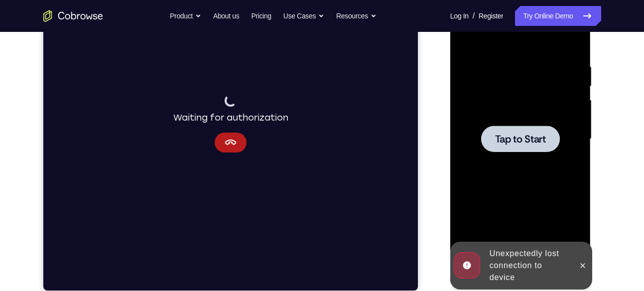 This screenshot has height=291, width=644. What do you see at coordinates (185, 16) in the screenshot?
I see `button: Product` at bounding box center [185, 16].